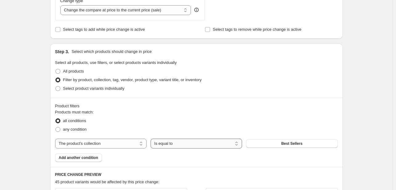  I want to click on span: all conditions, so click(75, 121).